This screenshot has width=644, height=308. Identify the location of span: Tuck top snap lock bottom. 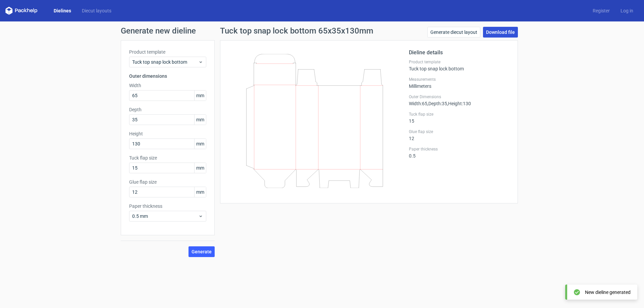
(165, 62).